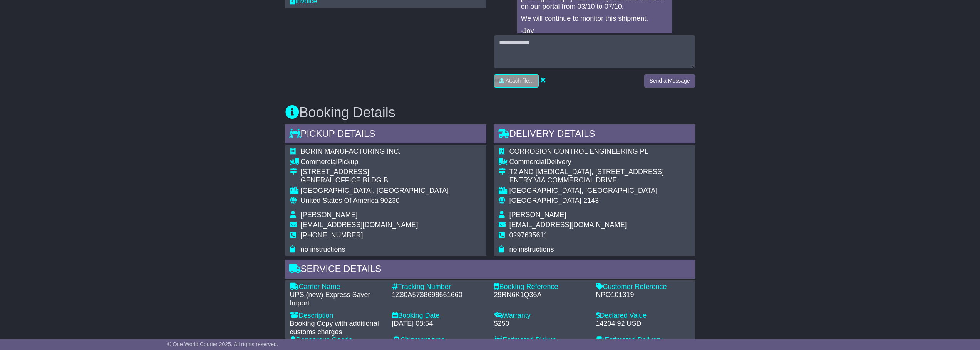 This screenshot has height=350, width=980. Describe the element at coordinates (541, 316) in the screenshot. I see `div: Warranty` at that location.